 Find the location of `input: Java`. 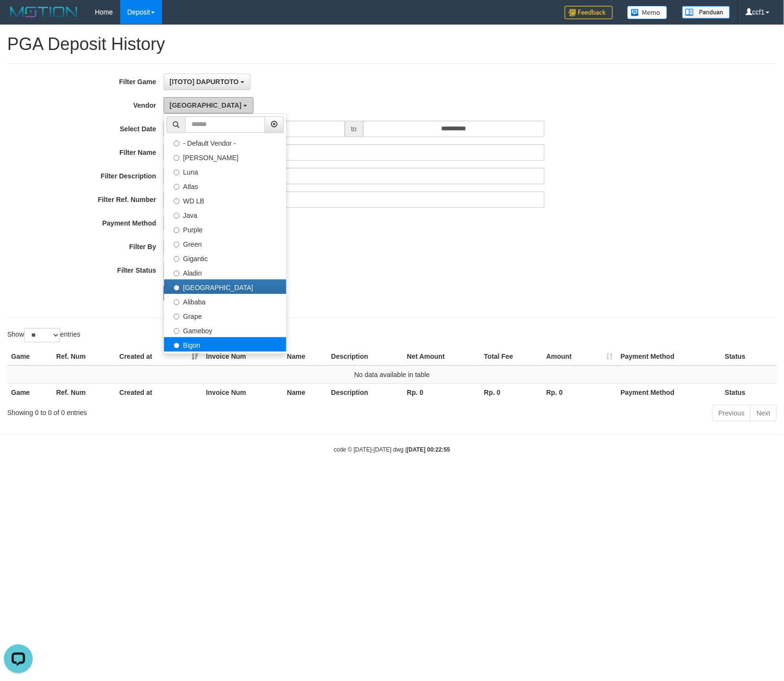

input: Java is located at coordinates (176, 215).